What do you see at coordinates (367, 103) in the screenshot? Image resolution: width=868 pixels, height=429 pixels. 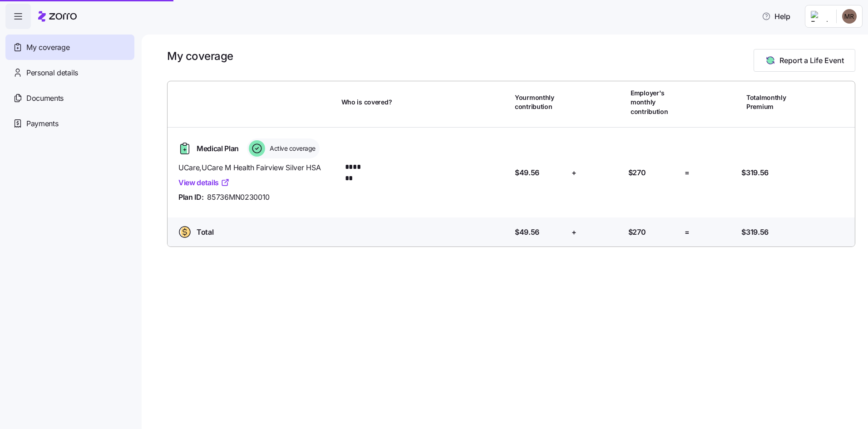 I see `span: Who is covered?` at bounding box center [367, 103].